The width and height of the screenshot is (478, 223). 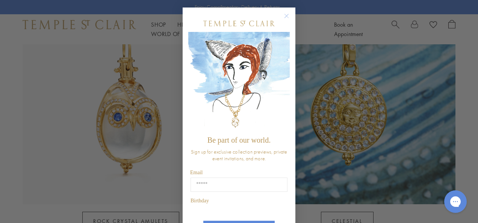 I want to click on span: Birthday, so click(x=199, y=201).